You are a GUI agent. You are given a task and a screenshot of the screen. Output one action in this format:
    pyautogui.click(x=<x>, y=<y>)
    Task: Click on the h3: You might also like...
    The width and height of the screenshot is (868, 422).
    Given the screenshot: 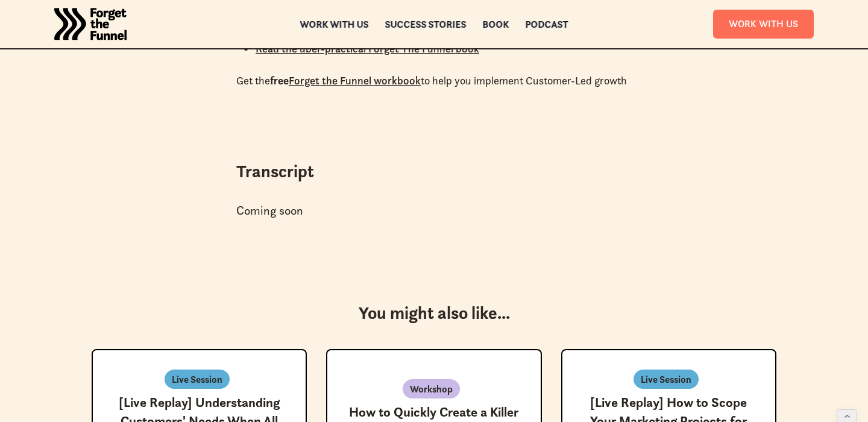 What is the action you would take?
    pyautogui.click(x=434, y=313)
    